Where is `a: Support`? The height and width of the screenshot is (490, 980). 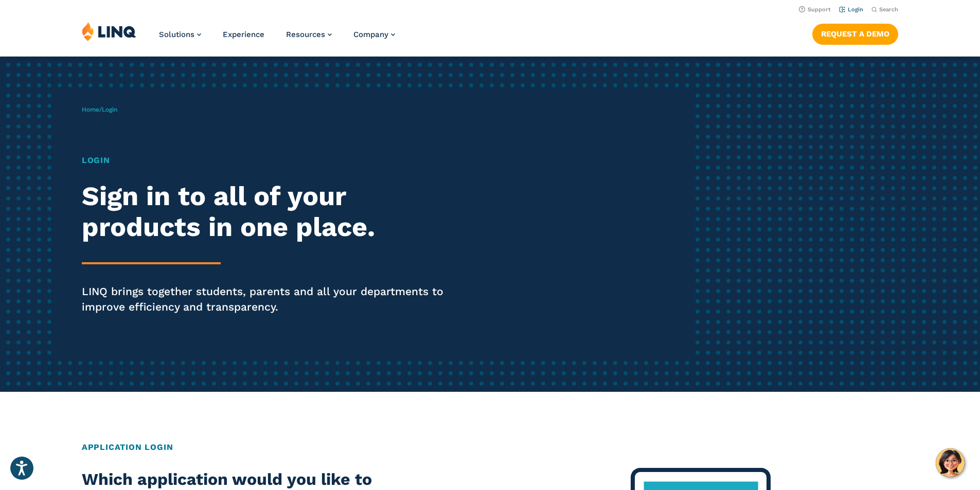
a: Support is located at coordinates (815, 9).